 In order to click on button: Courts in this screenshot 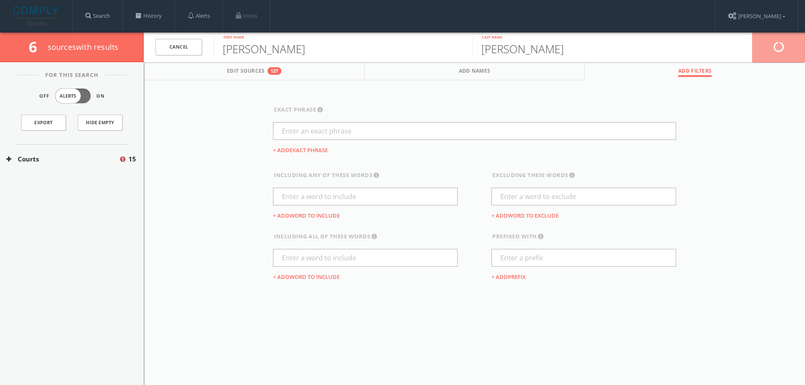, I will do `click(63, 159)`.